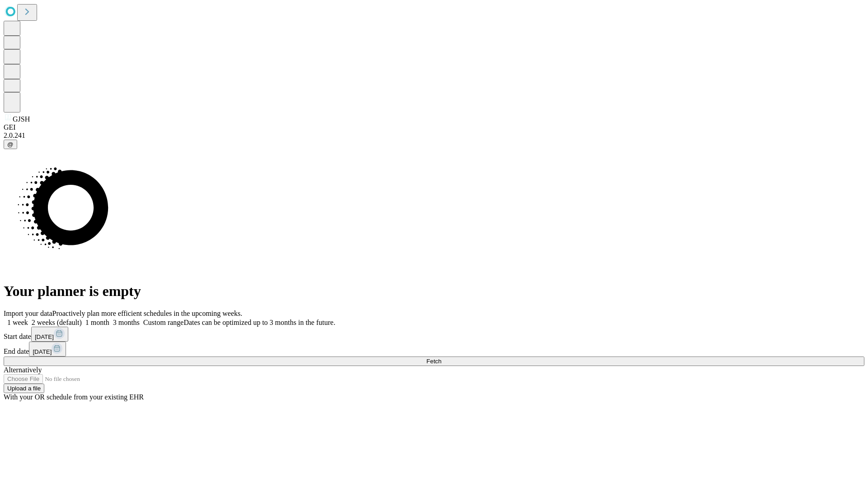  Describe the element at coordinates (259, 322) in the screenshot. I see `span: Dates can be optimized up to 3 months in the future.` at that location.